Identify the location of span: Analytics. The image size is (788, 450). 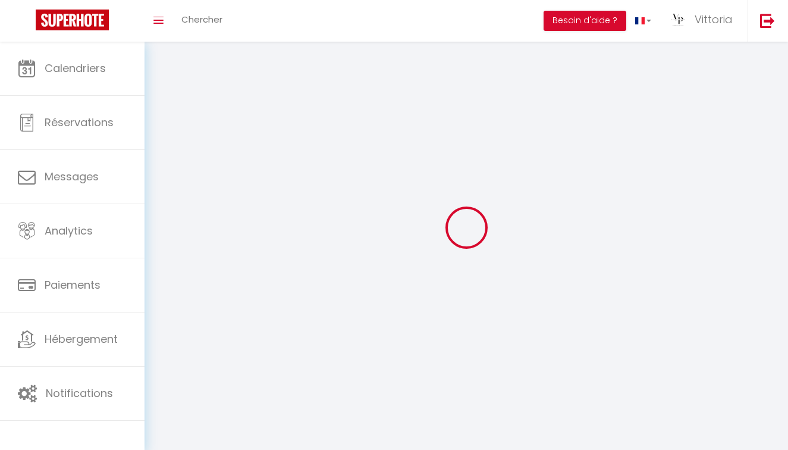
(68, 230).